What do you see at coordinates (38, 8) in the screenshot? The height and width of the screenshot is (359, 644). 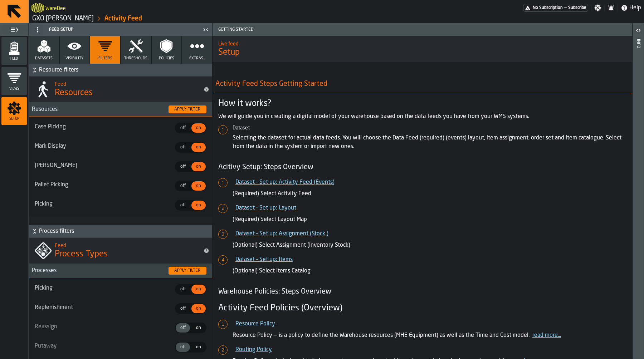 I see `a: logo-header` at bounding box center [38, 8].